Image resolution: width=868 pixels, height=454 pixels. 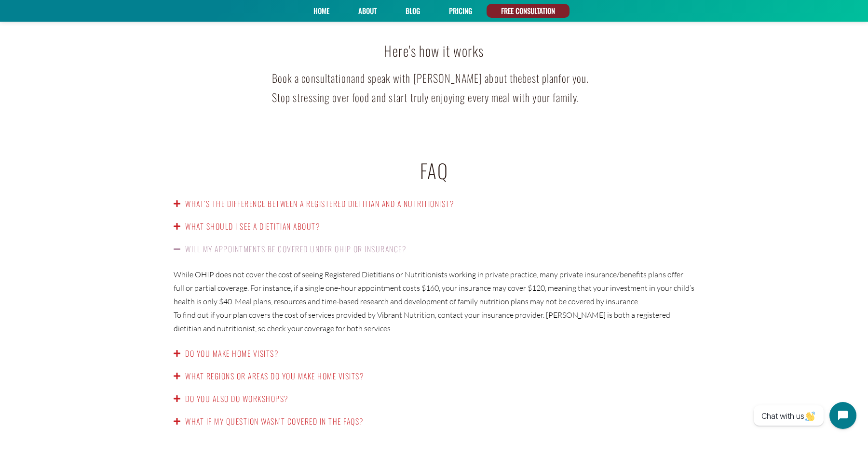 What do you see at coordinates (274, 421) in the screenshot?
I see `a: What if my question wasn’t covered in the FAQs?` at bounding box center [274, 421].